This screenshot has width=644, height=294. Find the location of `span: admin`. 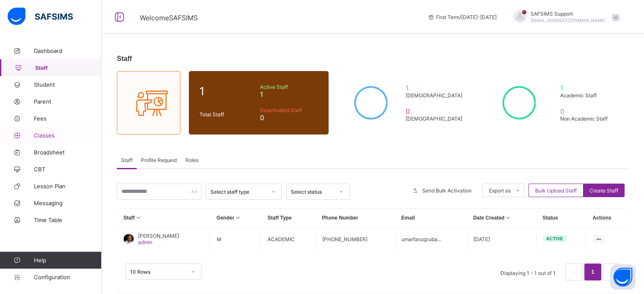

span: admin is located at coordinates (145, 242).